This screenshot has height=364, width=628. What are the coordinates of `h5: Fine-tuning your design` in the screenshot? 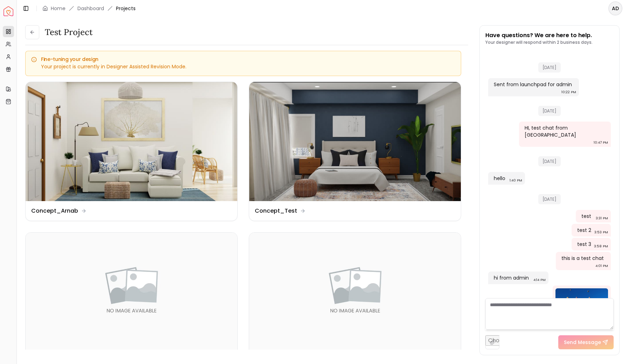 It's located at (243, 59).